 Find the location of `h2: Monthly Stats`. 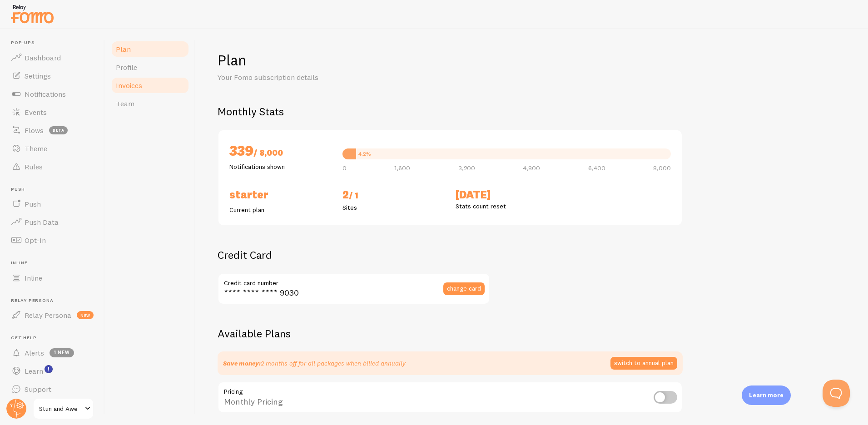

h2: Monthly Stats is located at coordinates (532, 111).